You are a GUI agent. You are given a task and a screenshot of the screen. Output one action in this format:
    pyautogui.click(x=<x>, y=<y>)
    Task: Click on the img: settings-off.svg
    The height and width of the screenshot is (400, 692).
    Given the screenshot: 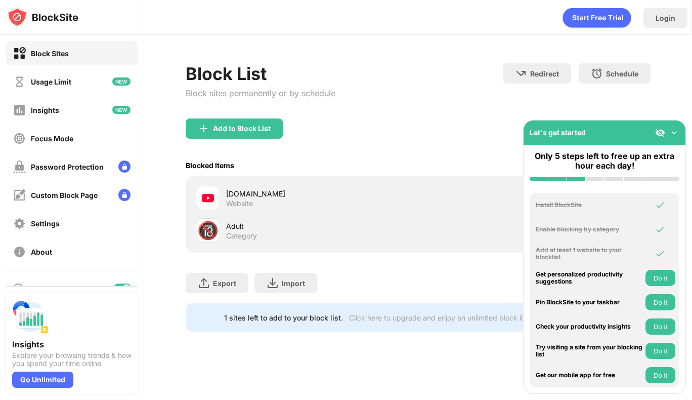 What is the action you would take?
    pyautogui.click(x=19, y=223)
    